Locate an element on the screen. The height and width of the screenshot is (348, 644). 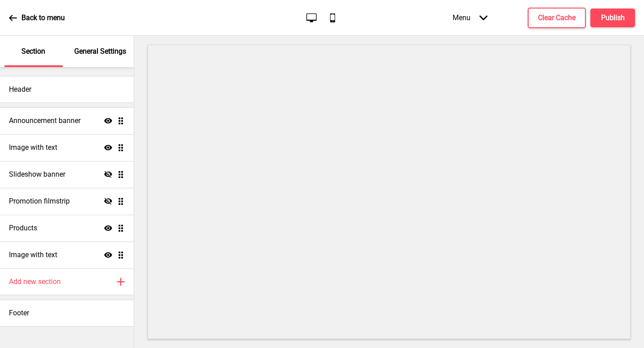
a: Back to menu is located at coordinates (37, 18).